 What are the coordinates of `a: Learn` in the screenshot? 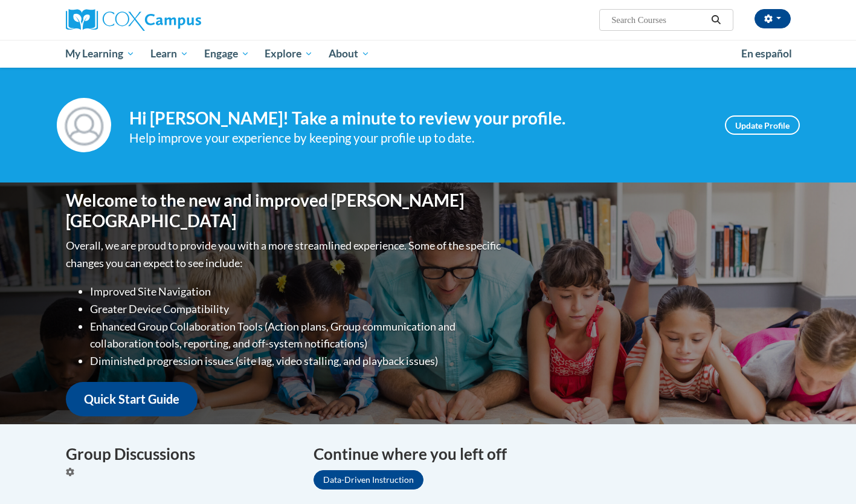 It's located at (169, 54).